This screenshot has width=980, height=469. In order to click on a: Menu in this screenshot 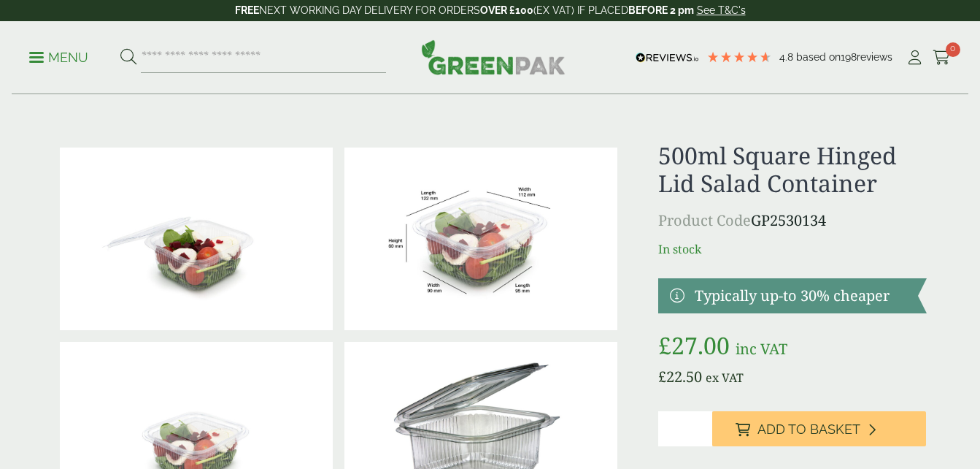, I will do `click(59, 56)`.